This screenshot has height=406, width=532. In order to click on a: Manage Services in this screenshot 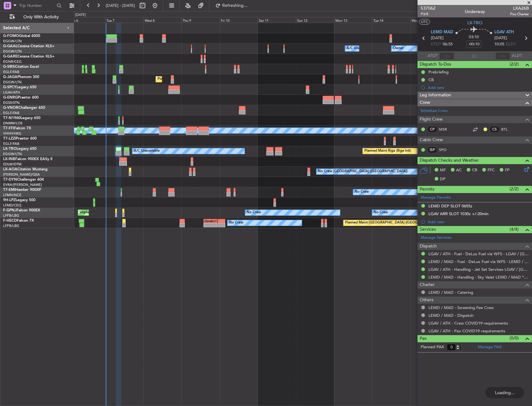, I will do `click(436, 238)`.